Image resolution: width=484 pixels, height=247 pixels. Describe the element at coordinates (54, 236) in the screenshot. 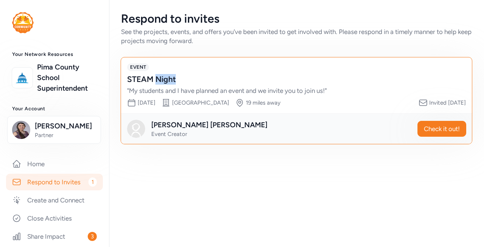

I see `a: Share Impact3` at that location.